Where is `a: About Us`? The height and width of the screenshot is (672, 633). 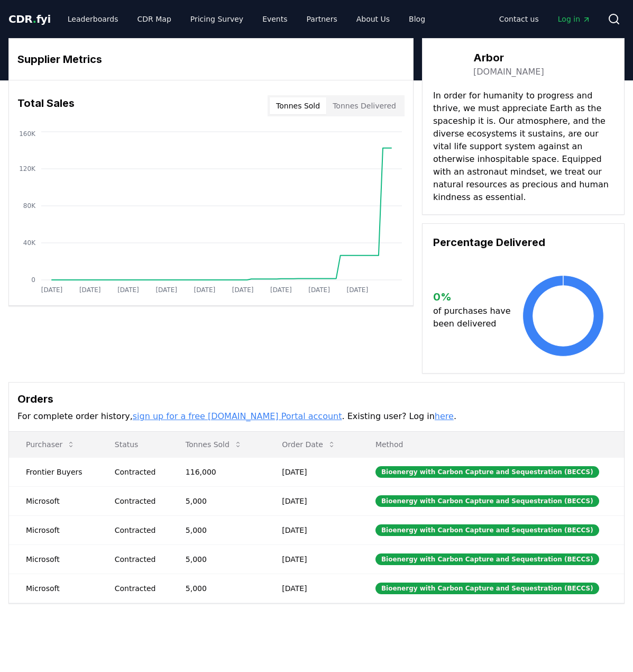 a: About Us is located at coordinates (373, 19).